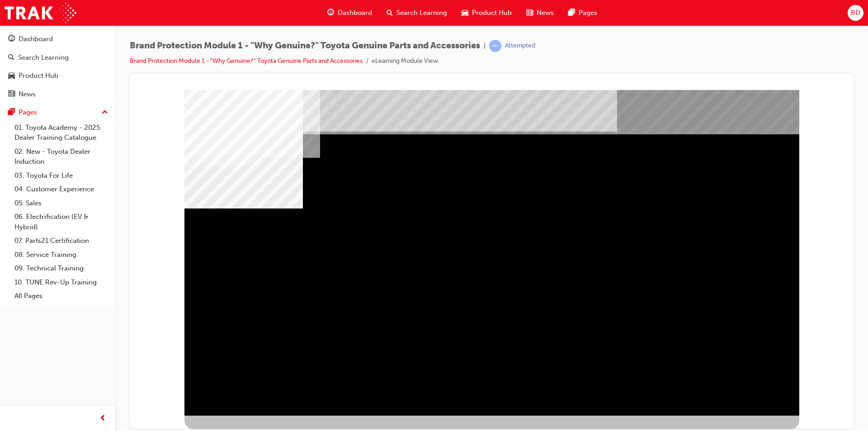  I want to click on a: news-iconNews, so click(540, 12).